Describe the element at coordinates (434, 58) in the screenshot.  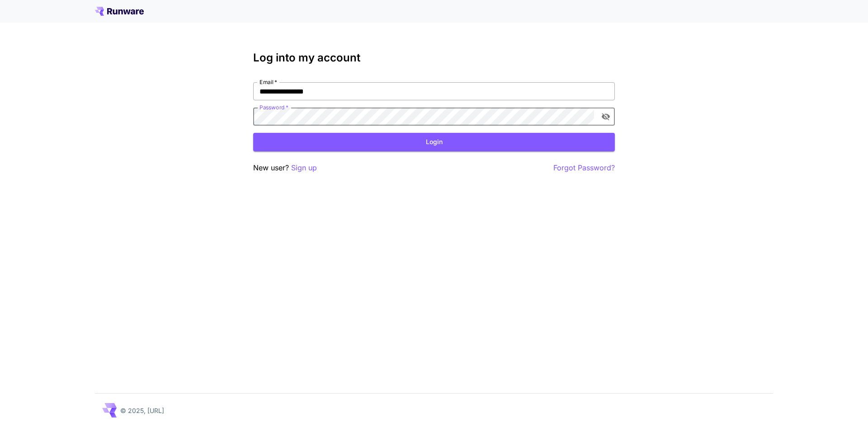
I see `h3: Log into my account` at that location.